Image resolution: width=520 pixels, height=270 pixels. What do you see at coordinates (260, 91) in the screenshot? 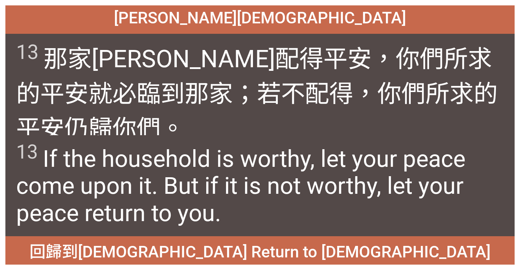
I see `span: 那家` at bounding box center [260, 91].